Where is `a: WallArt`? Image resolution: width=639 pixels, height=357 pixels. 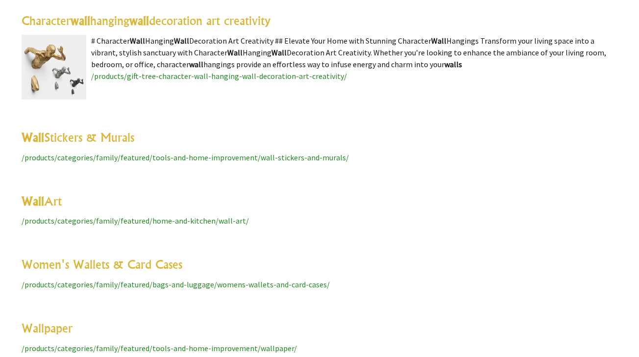 a: WallArt is located at coordinates (42, 201).